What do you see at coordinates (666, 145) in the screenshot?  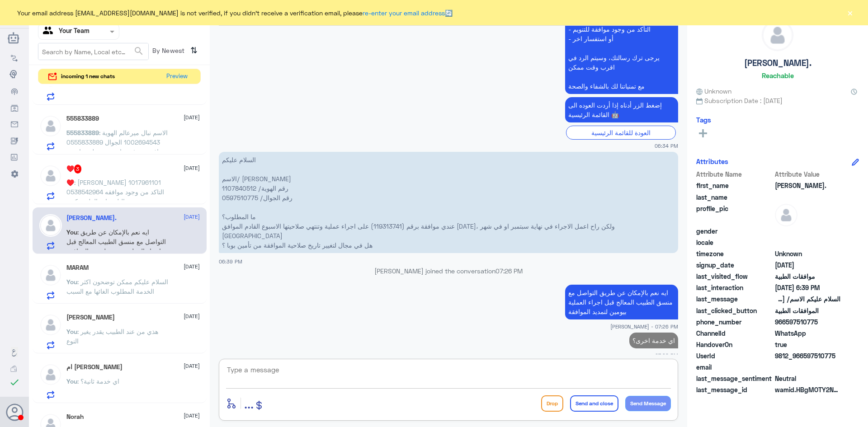 I see `span: 06:34 PM` at bounding box center [666, 145].